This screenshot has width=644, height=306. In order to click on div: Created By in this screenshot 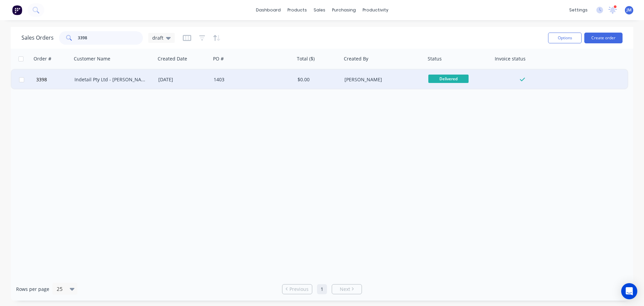, I will do `click(356, 59)`.